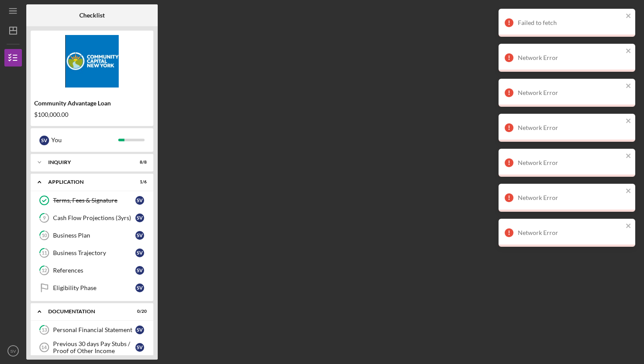 Image resolution: width=644 pixels, height=364 pixels. Describe the element at coordinates (94, 270) in the screenshot. I see `div: References` at that location.